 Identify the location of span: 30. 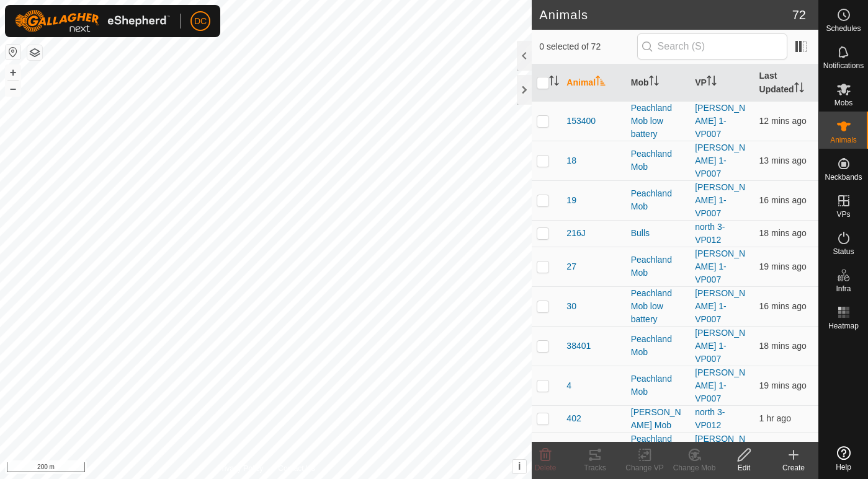
(571, 306).